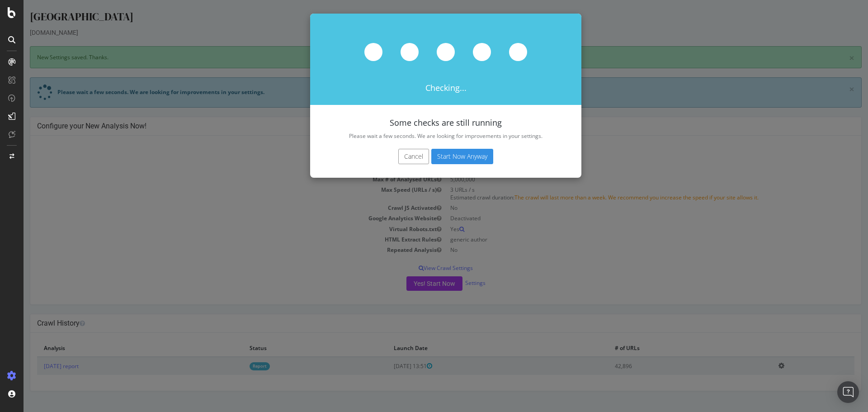 The height and width of the screenshot is (412, 868). I want to click on button: Cancel, so click(390, 156).